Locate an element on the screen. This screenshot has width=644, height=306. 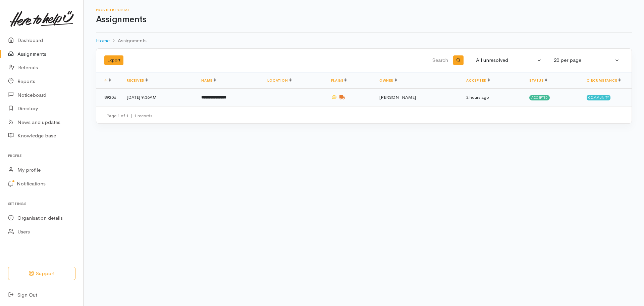
button: Support is located at coordinates (41, 273).